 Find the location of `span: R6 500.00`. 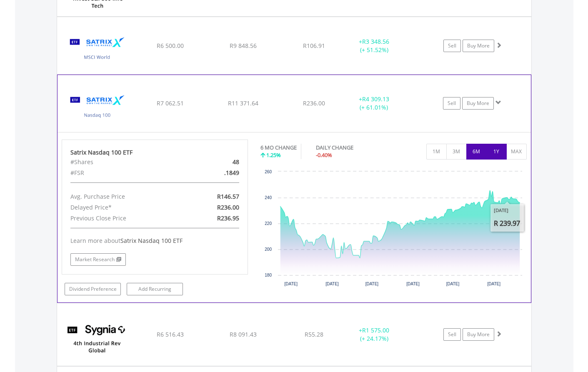

span: R6 500.00 is located at coordinates (170, 45).